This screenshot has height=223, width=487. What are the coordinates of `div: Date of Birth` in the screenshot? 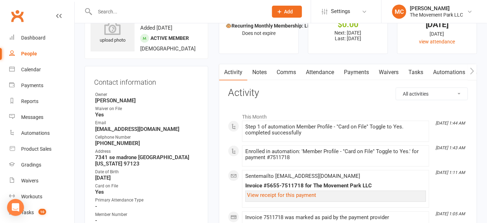 It's located at (147, 172).